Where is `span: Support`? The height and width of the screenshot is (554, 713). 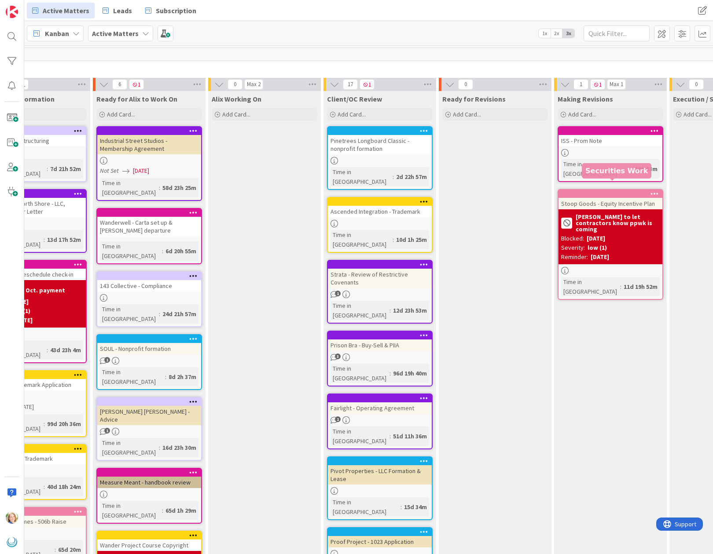 span: Support is located at coordinates (29, 7).